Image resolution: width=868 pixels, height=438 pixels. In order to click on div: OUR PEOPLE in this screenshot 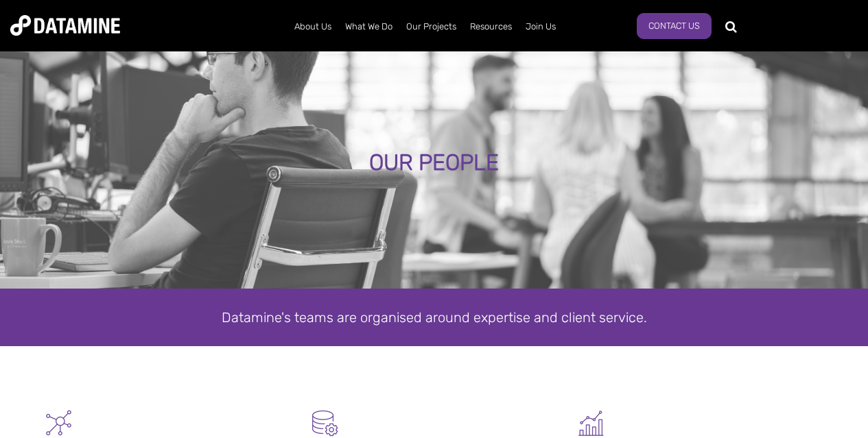, I will do `click(434, 163)`.